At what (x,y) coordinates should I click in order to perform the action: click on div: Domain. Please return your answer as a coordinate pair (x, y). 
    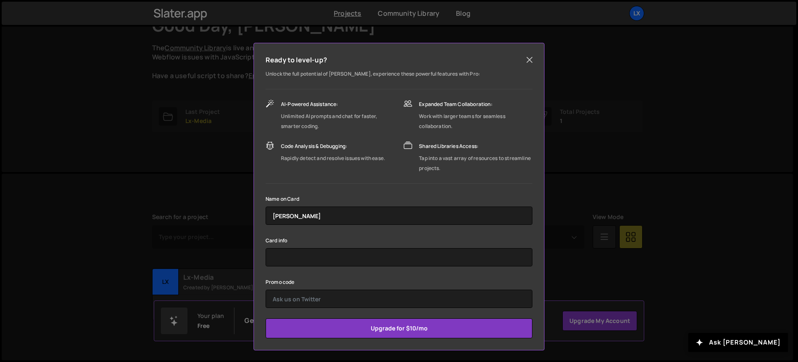
    Looking at the image, I should click on (52, 52).